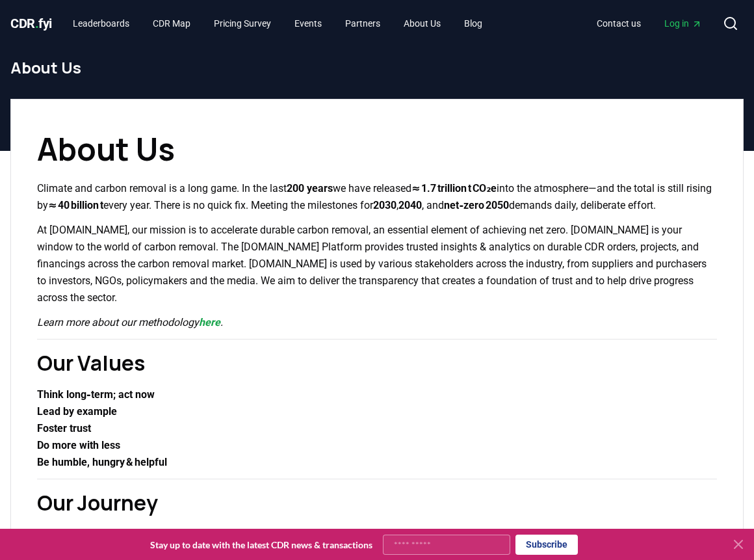 Image resolution: width=754 pixels, height=560 pixels. Describe the element at coordinates (377, 363) in the screenshot. I see `h2: Our Values` at that location.